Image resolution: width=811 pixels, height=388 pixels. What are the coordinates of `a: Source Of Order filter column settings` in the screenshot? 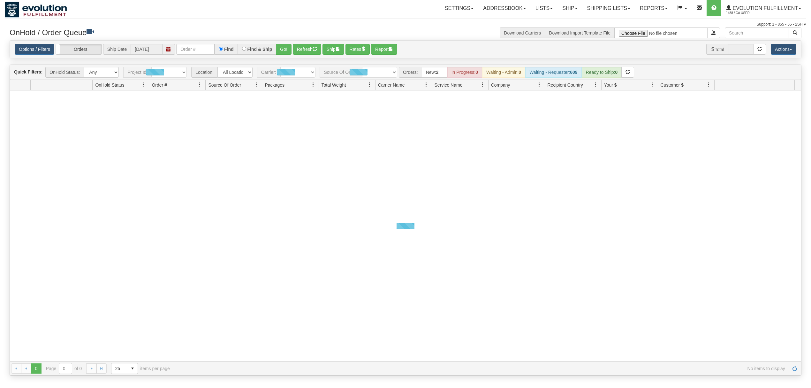 It's located at (256, 85).